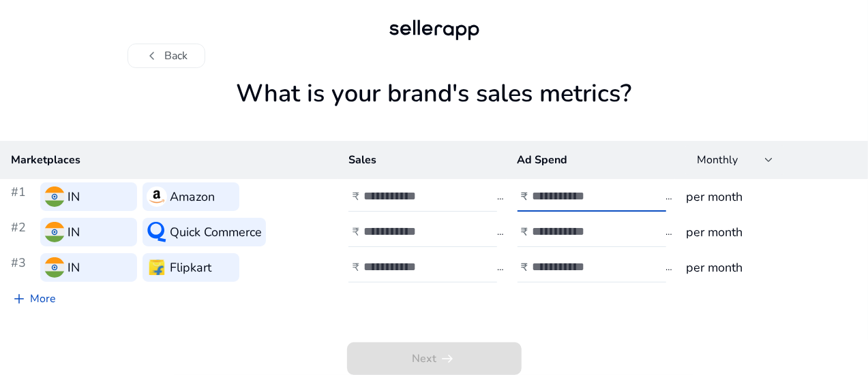 This screenshot has height=375, width=868. I want to click on h3: #1, so click(22, 197).